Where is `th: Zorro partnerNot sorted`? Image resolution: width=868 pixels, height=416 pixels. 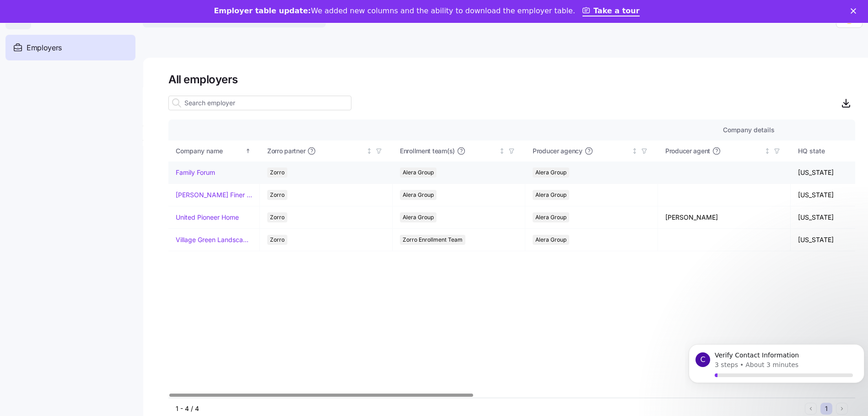 th: Zorro partnerNot sorted is located at coordinates (326, 151).